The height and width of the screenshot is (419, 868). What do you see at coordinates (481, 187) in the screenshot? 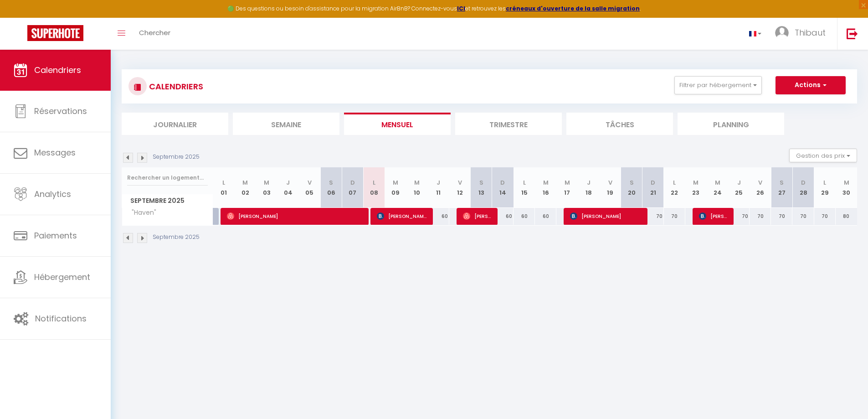
I see `th: 13` at bounding box center [481, 187].